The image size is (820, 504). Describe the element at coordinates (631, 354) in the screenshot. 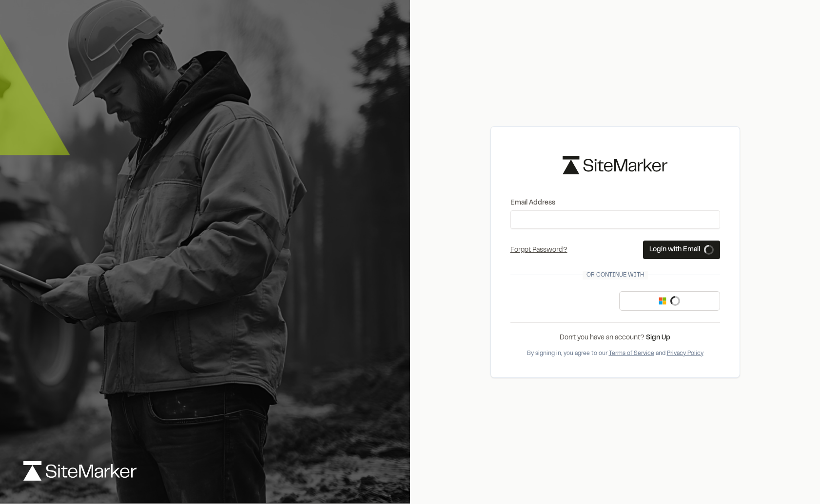

I see `button: Terms of Service` at that location.